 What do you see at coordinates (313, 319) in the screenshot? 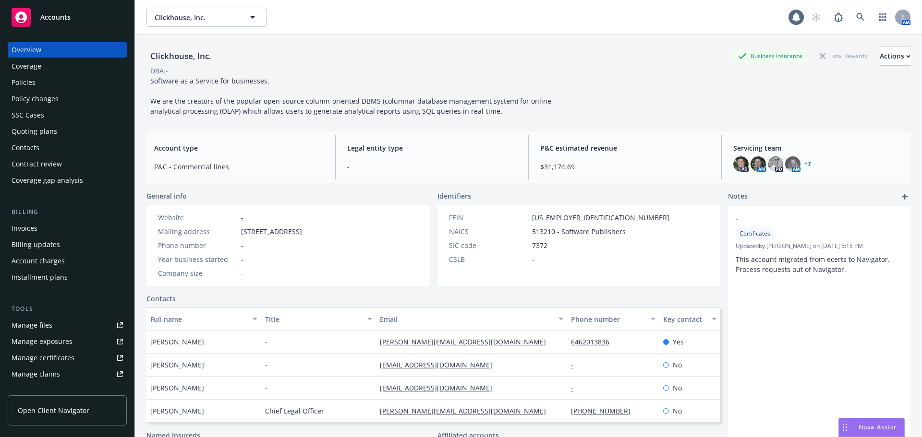
I see `div: Title` at bounding box center [313, 319].